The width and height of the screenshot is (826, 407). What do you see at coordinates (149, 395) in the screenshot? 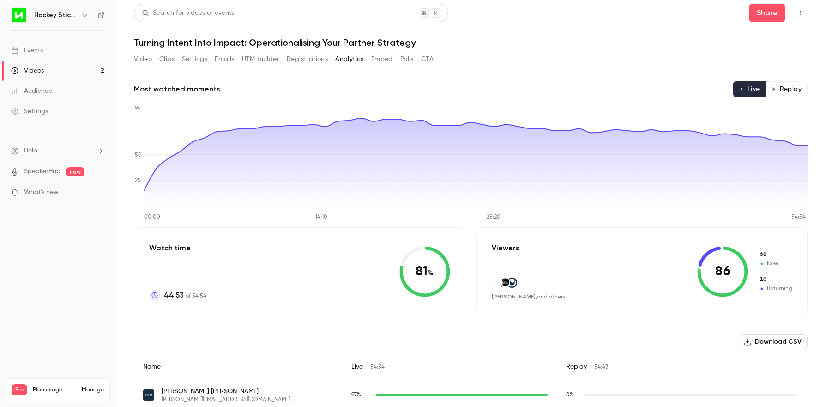
I see `img: pencilpay.com` at bounding box center [149, 395].